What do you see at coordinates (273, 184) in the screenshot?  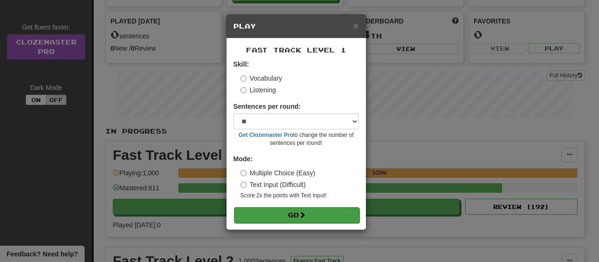 I see `label: Text Input (Difficult)` at bounding box center [273, 184].